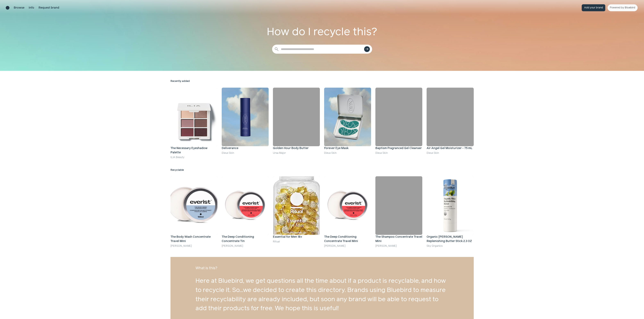 The width and height of the screenshot is (644, 319). Describe the element at coordinates (348, 206) in the screenshot. I see `img: The Deep Conditioning Concentrate Travel Mini` at that location.